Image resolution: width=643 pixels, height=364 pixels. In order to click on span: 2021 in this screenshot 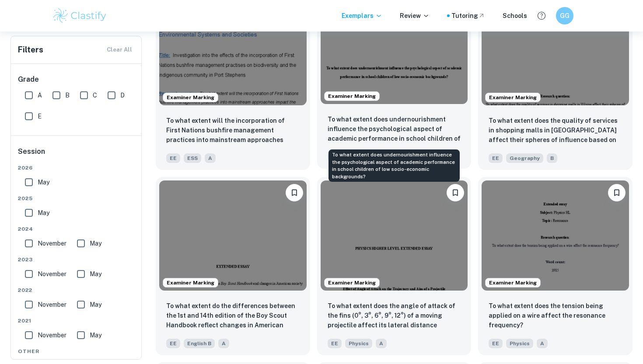, I will do `click(77, 321)`.